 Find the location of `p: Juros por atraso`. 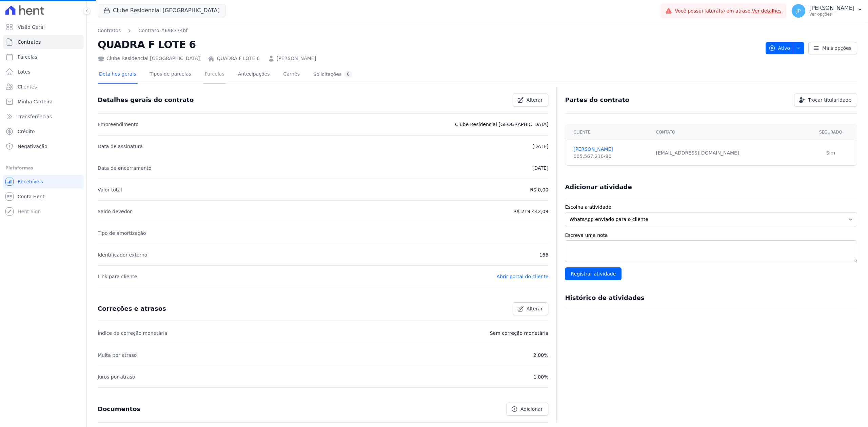

p: Juros por atraso is located at coordinates (116, 377).